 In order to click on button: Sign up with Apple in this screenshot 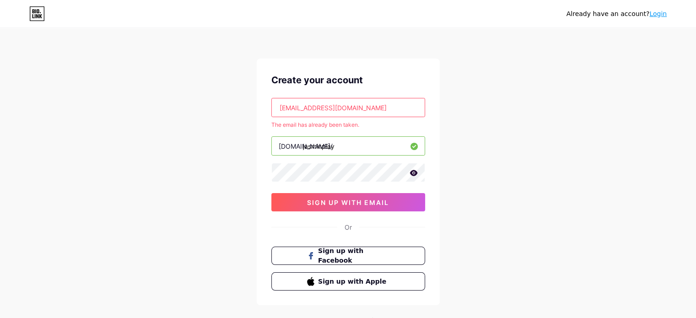, I will do `click(348, 281)`.